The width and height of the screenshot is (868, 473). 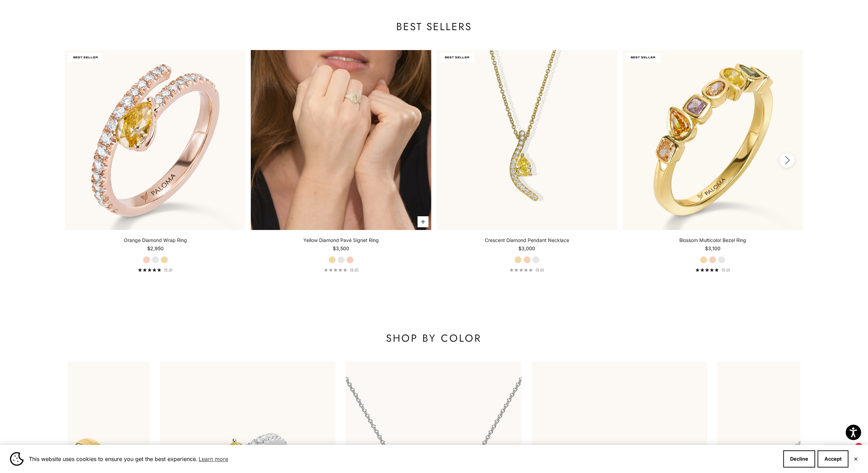 What do you see at coordinates (341, 140) in the screenshot?
I see `a: #YellowGold #WhiteGold #RoseGold` at bounding box center [341, 140].